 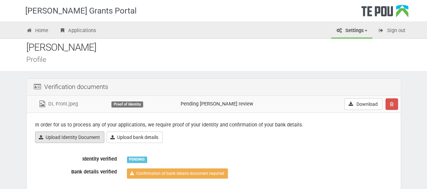 I want to click on div: Proof of Identity, so click(x=127, y=104).